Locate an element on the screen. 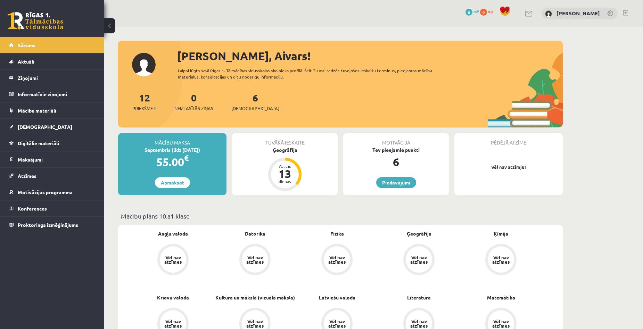  span: 0 is located at coordinates (484, 12).